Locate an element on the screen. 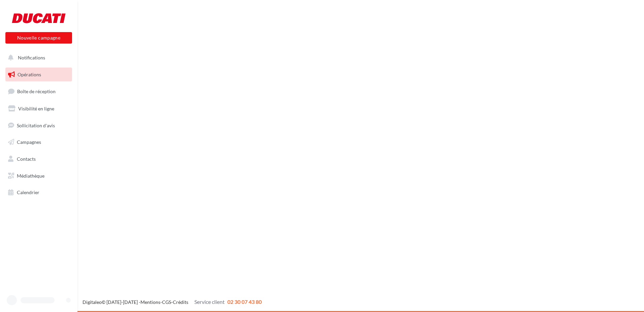 The image size is (644, 312). span: Médiathèque is located at coordinates (31, 175).